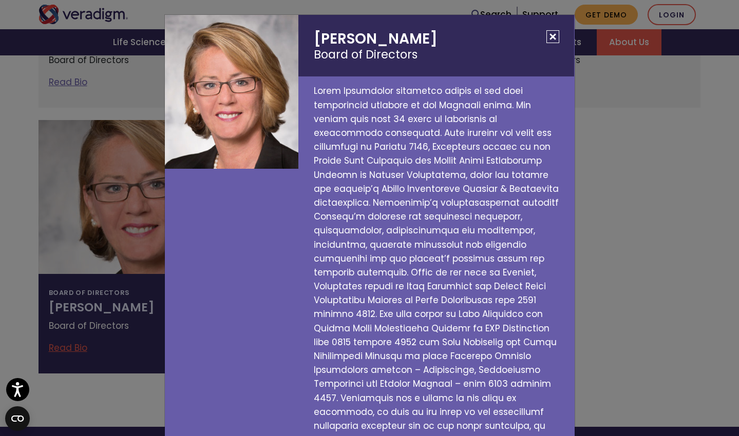 This screenshot has width=739, height=436. What do you see at coordinates (17, 419) in the screenshot?
I see `button: Open CMP widget` at bounding box center [17, 419].